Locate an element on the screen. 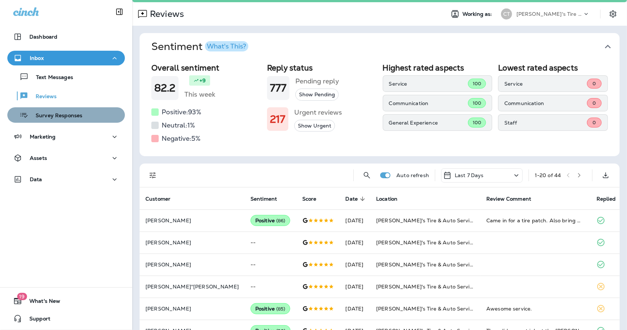 The height and width of the screenshot is (330, 627). button: Search Reviews is located at coordinates (367, 175).